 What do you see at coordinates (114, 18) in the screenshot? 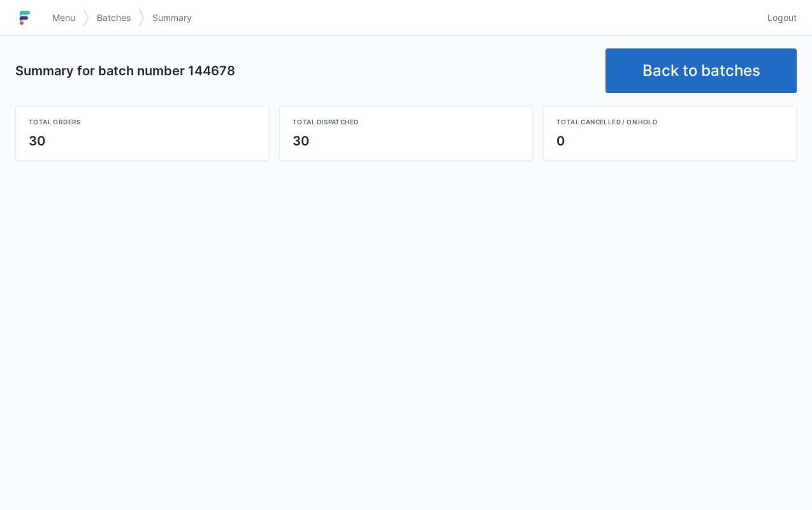
I see `span: Batches` at bounding box center [114, 18].